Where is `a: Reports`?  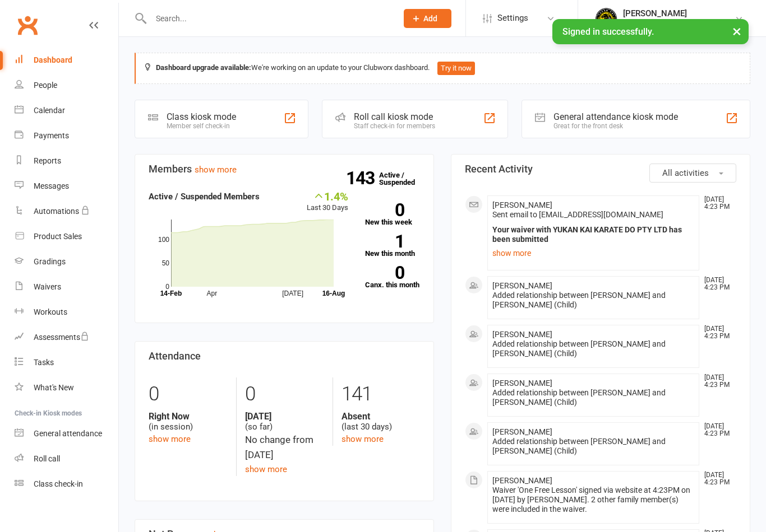 a: Reports is located at coordinates (66, 161).